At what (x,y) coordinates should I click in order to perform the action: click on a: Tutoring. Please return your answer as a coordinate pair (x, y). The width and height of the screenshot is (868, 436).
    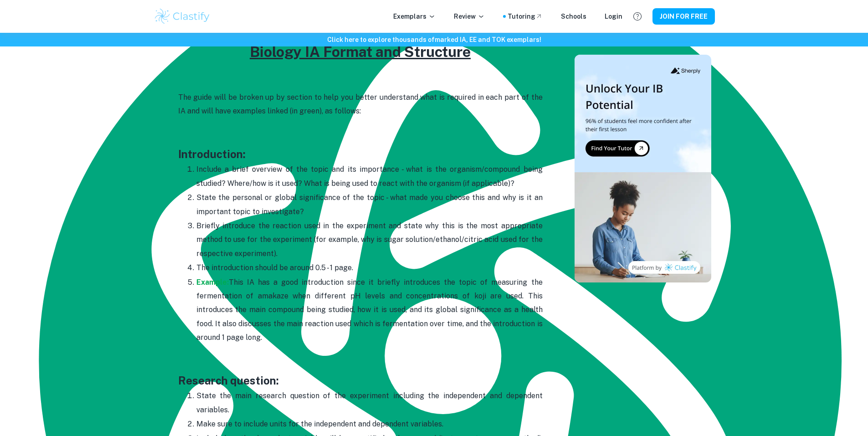
    Looking at the image, I should click on (525, 16).